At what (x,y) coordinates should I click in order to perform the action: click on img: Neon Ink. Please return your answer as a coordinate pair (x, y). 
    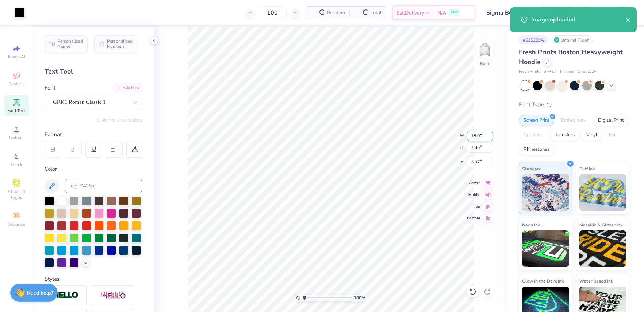
    Looking at the image, I should click on (545, 249).